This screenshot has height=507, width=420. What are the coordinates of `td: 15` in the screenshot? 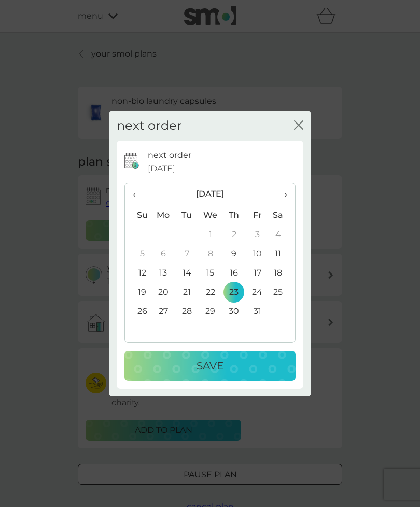 It's located at (210, 272).